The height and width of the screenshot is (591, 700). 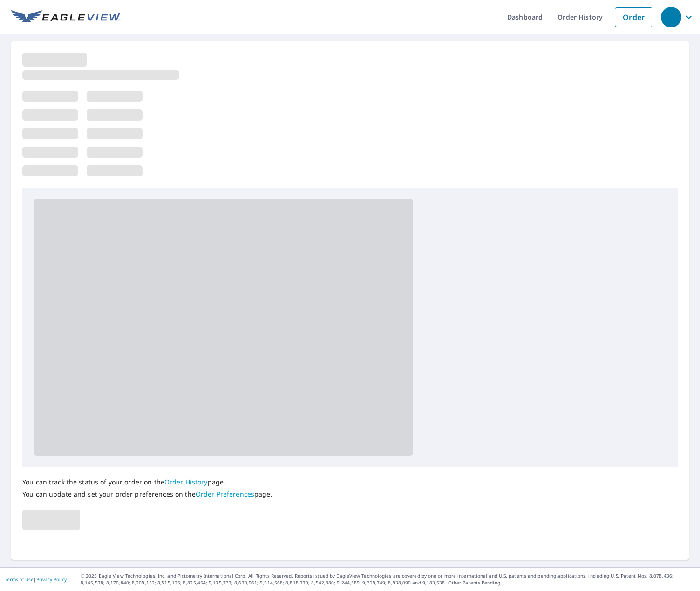 I want to click on p: You can track the status of your order on the page., so click(x=147, y=482).